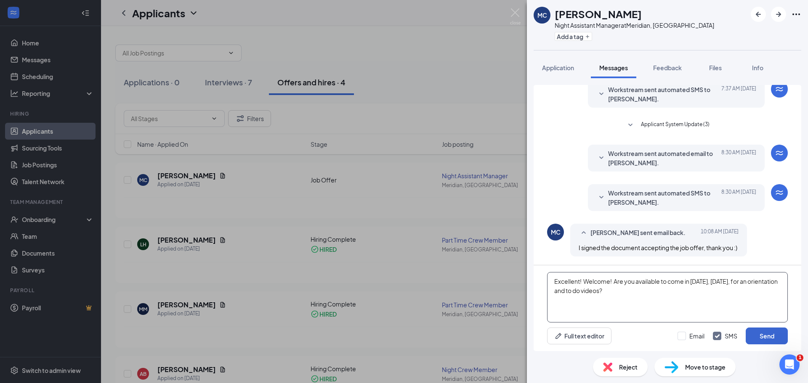  I want to click on span: I signed the document accepting the job offer, thank you :), so click(658, 248).